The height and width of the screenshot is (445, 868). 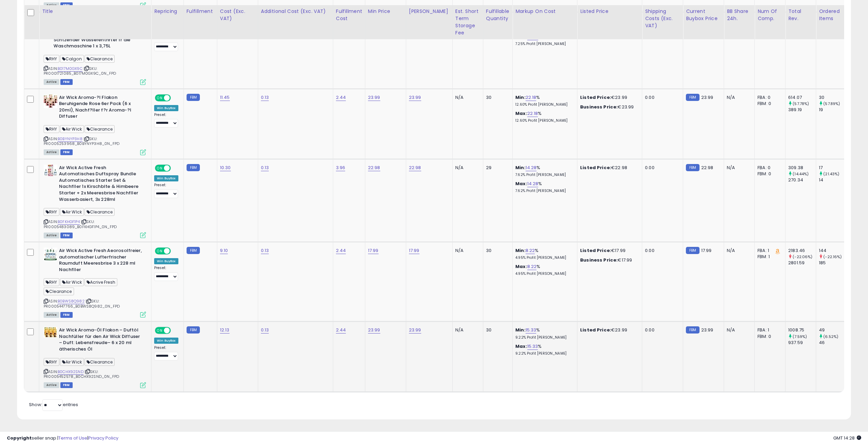 I want to click on div: 14, so click(x=833, y=180).